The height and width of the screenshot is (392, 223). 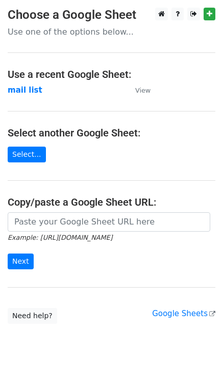 What do you see at coordinates (111, 133) in the screenshot?
I see `h4: Select another Google Sheet:` at bounding box center [111, 133].